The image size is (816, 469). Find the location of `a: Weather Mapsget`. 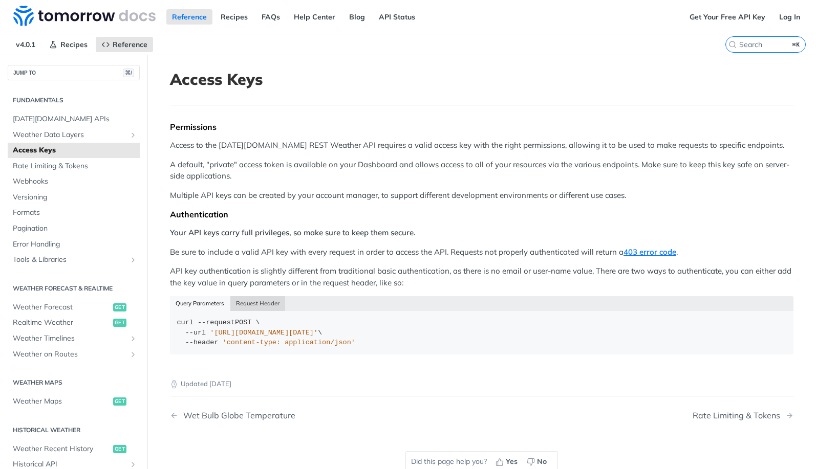

a: Weather Mapsget is located at coordinates (74, 402).